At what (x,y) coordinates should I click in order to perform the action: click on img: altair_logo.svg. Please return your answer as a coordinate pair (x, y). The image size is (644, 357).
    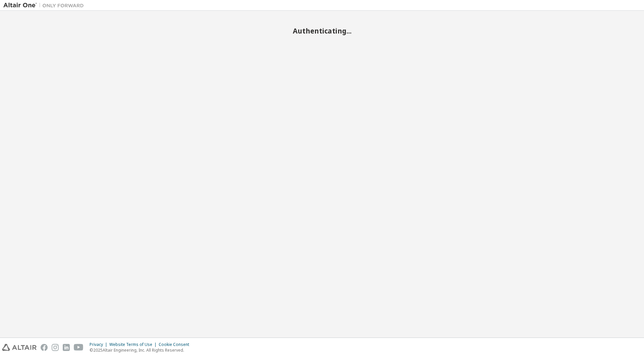
    Looking at the image, I should click on (19, 347).